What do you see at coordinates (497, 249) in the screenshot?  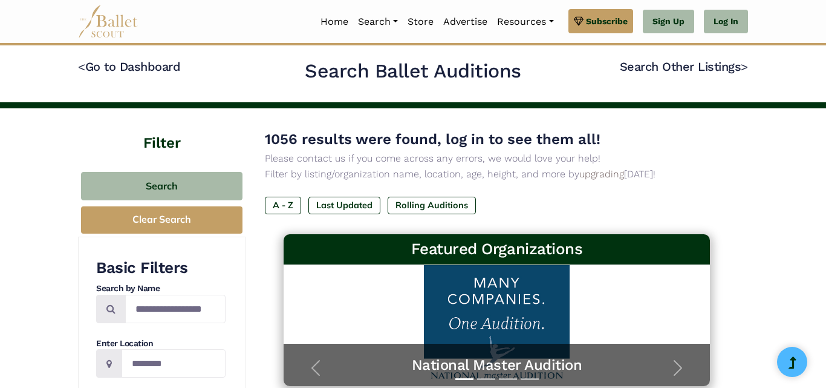 I see `h3: Featured Organizations` at bounding box center [497, 249].